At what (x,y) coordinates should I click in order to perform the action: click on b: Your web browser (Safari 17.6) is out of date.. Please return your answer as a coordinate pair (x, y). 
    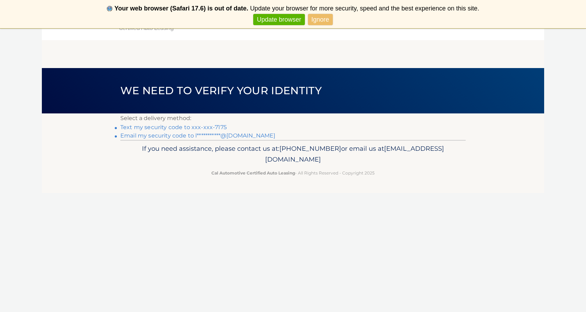
    Looking at the image, I should click on (181, 8).